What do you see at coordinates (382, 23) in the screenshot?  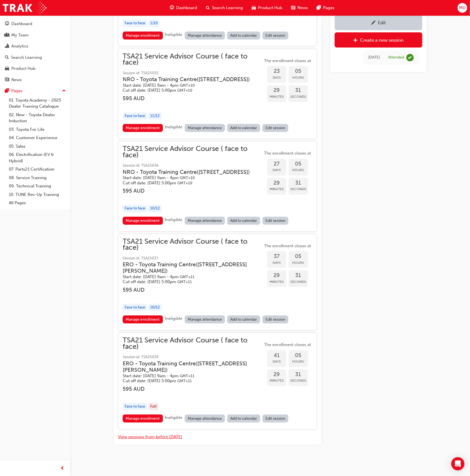 I see `div: Edit` at bounding box center [382, 23].